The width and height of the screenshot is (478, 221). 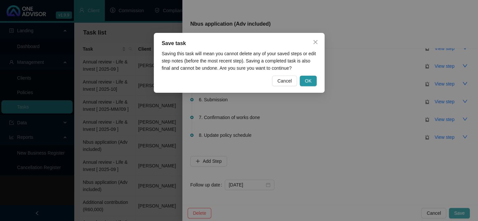 I want to click on button: Cancel, so click(x=285, y=81).